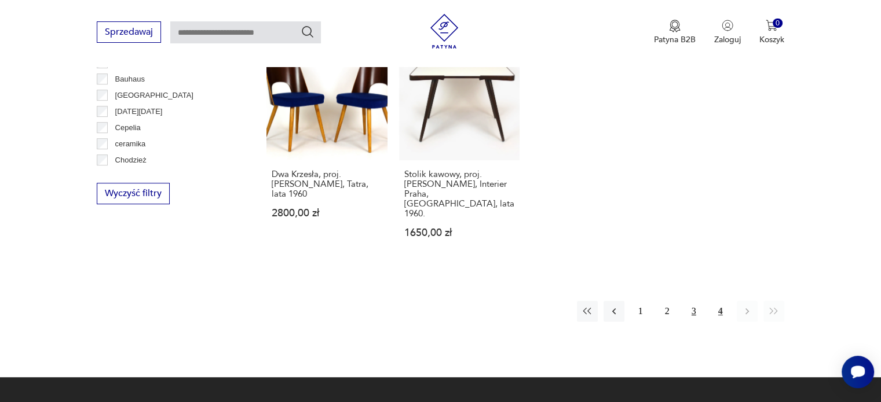 This screenshot has width=881, height=402. Describe the element at coordinates (128, 128) in the screenshot. I see `p: Cepelia` at that location.